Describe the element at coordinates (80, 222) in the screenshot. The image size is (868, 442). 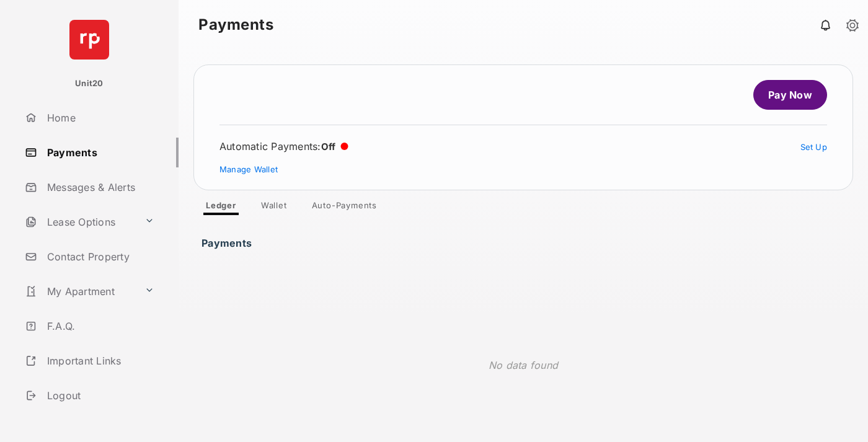
I see `a: Lease Options` at that location.